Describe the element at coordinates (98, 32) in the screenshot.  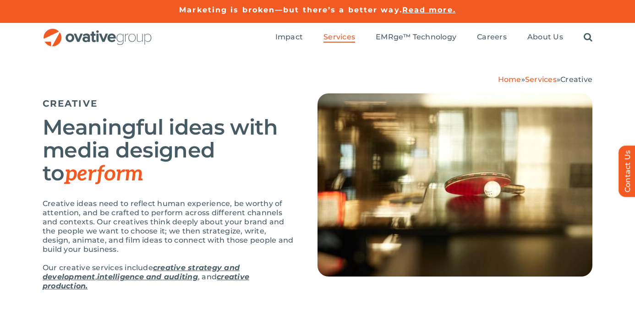
I see `a: OG_Full_horizontal_RGB` at that location.